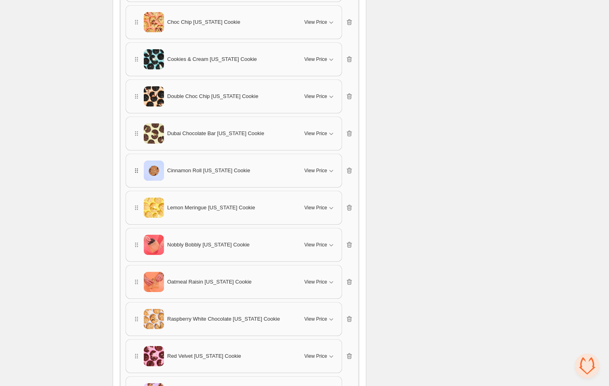 This screenshot has height=386, width=609. I want to click on img: Cinnamon Roll New York Cookie, so click(154, 171).